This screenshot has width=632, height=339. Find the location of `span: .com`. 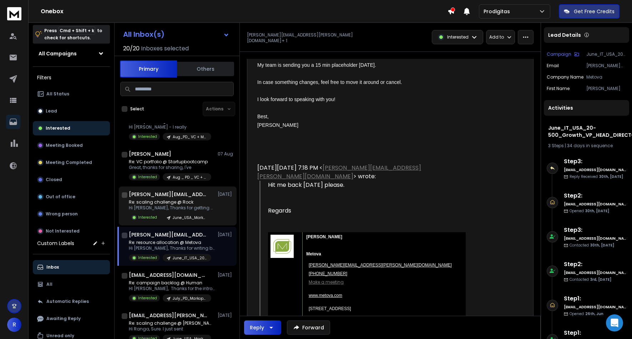

span: .com is located at coordinates (338, 295).